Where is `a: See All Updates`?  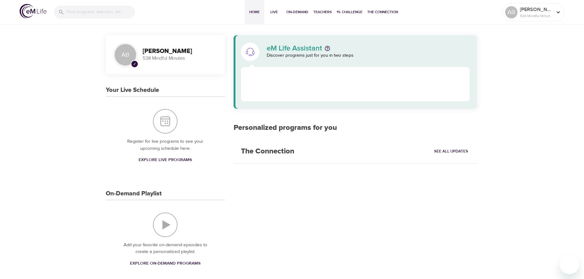
a: See All Updates is located at coordinates (451, 151).